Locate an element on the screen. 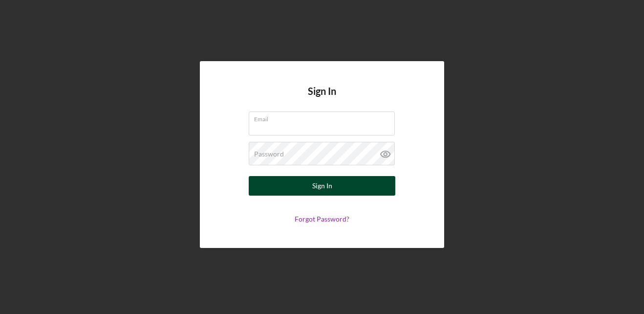 This screenshot has width=644, height=314. a: Forgot Password? is located at coordinates (322, 218).